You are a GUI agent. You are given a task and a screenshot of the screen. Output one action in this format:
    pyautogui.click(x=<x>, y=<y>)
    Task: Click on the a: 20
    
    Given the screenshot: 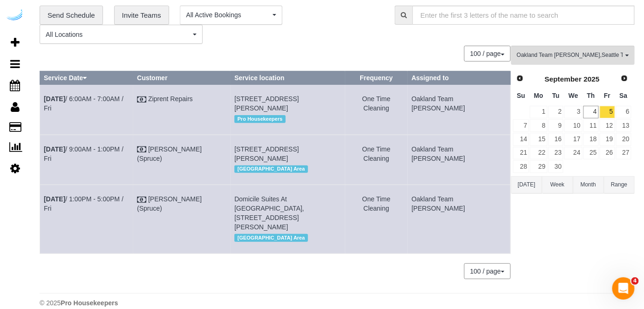 What is the action you would take?
    pyautogui.click(x=624, y=139)
    